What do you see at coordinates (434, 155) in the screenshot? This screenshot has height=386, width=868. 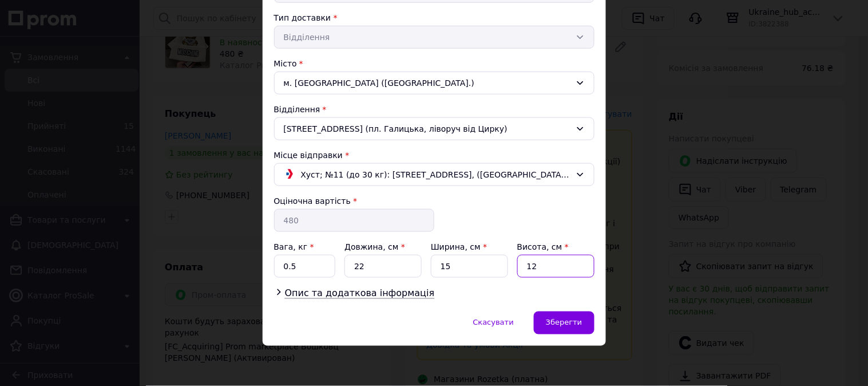 I see `div: Місце відправки` at bounding box center [434, 155].